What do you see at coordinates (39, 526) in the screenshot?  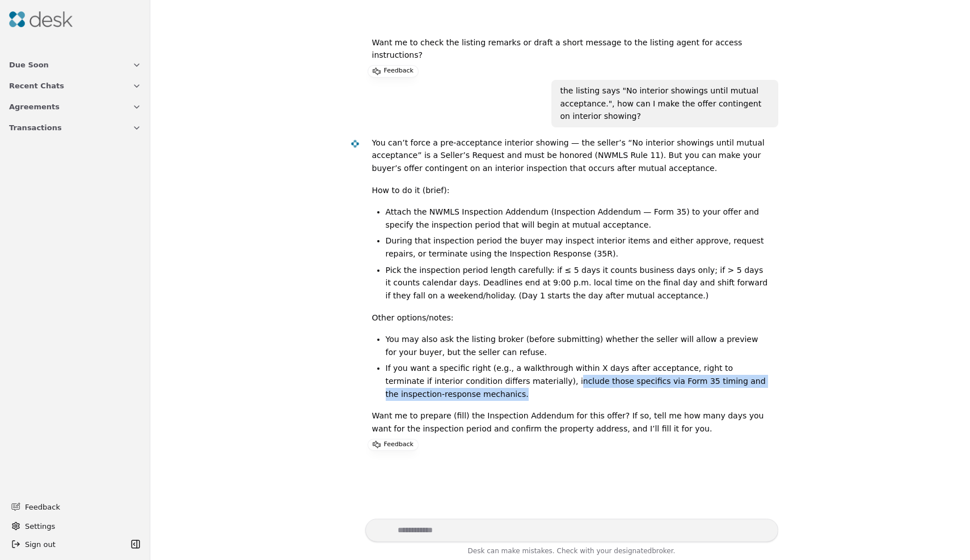 I see `span: Settings` at bounding box center [39, 526].